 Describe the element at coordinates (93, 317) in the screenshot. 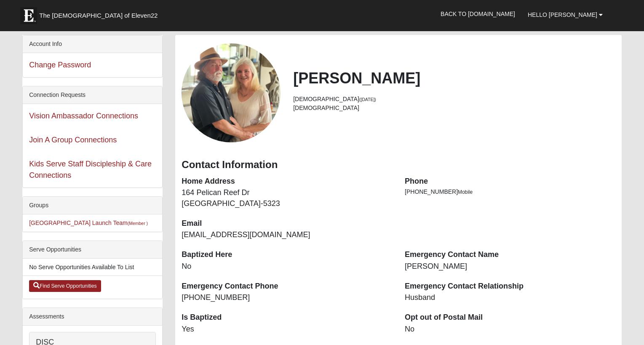

I see `div: Assessments` at that location.